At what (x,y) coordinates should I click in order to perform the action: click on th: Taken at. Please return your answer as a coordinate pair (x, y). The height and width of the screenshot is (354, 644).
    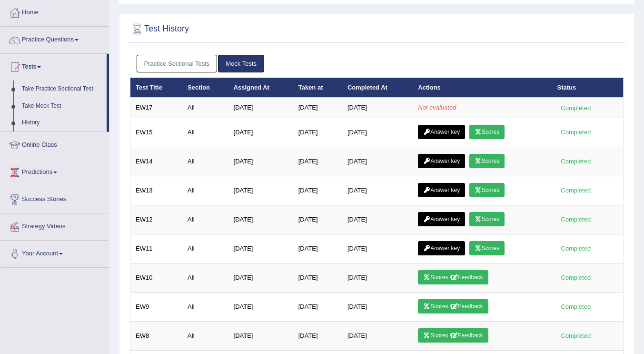
    Looking at the image, I should click on (317, 88).